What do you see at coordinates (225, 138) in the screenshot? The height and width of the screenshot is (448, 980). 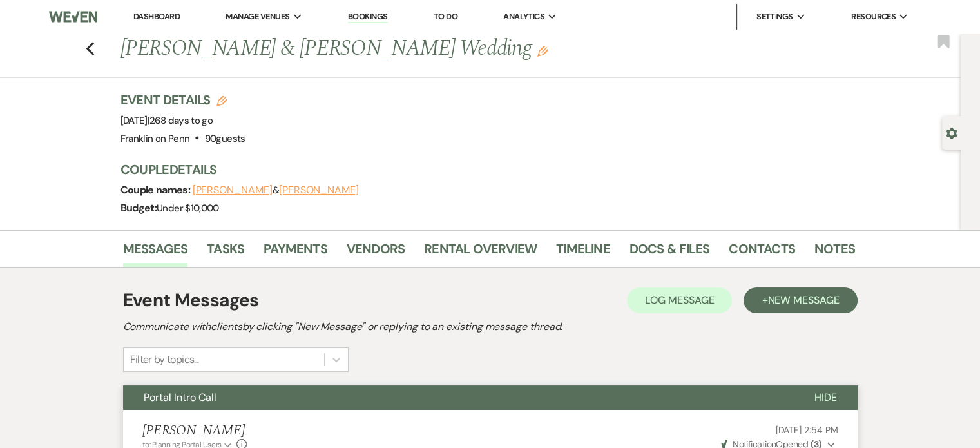 I see `span: 90 guests` at bounding box center [225, 138].